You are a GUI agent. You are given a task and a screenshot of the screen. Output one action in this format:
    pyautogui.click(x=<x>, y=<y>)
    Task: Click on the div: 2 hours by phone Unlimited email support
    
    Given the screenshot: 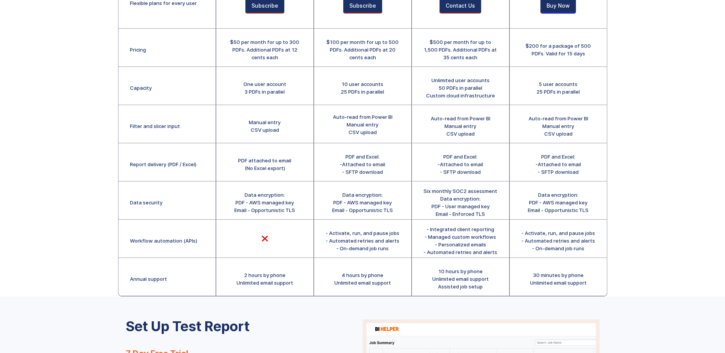 What is the action you would take?
    pyautogui.click(x=265, y=279)
    